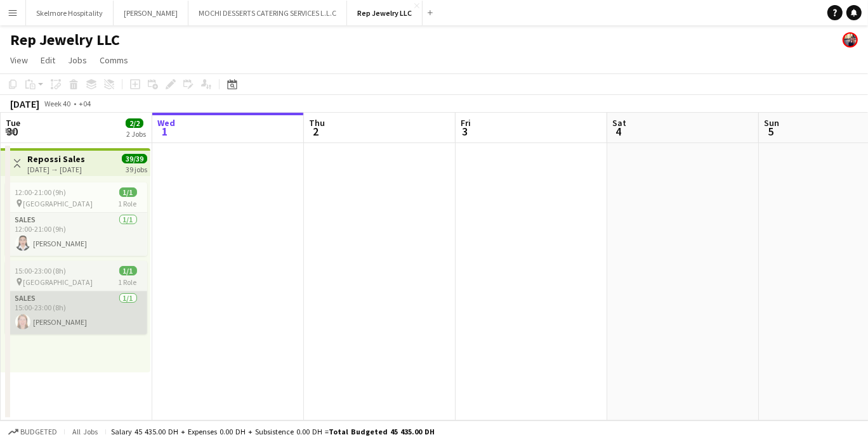  What do you see at coordinates (114, 60) in the screenshot?
I see `a: Comms` at bounding box center [114, 60].